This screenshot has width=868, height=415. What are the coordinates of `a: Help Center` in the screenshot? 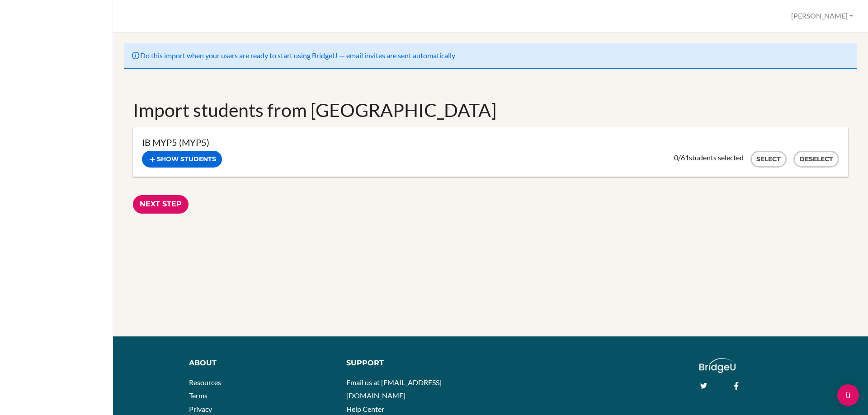 It's located at (365, 408).